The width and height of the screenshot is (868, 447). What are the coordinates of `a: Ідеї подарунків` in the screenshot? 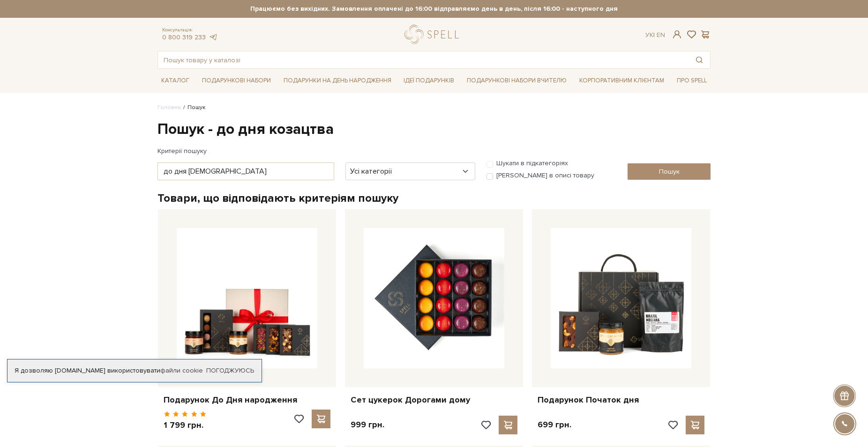 It's located at (429, 81).